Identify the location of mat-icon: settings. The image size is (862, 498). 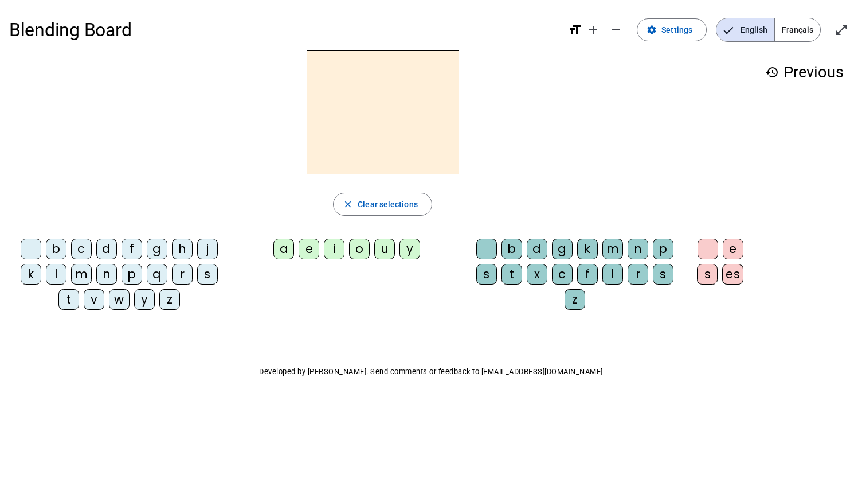
(652, 30).